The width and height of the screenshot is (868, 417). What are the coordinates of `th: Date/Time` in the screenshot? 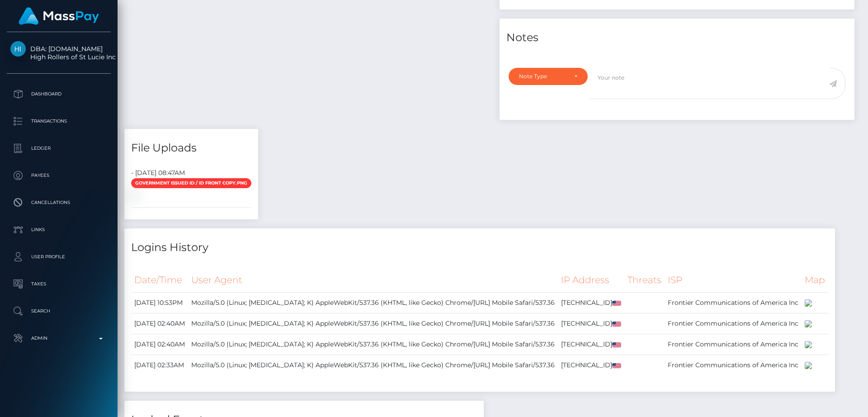 It's located at (160, 279).